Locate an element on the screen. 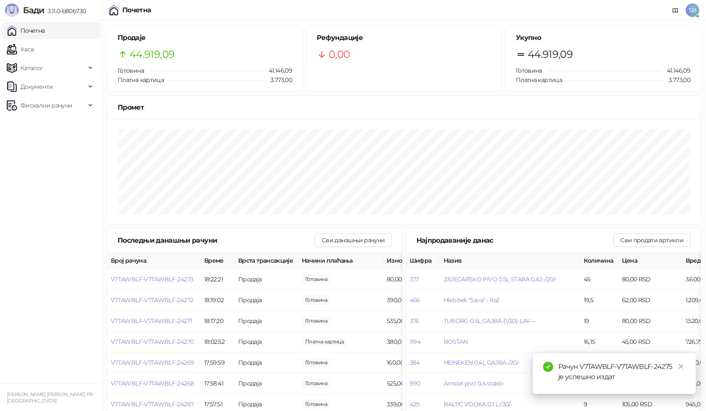 The image size is (706, 411). th: Шифра is located at coordinates (423, 260).